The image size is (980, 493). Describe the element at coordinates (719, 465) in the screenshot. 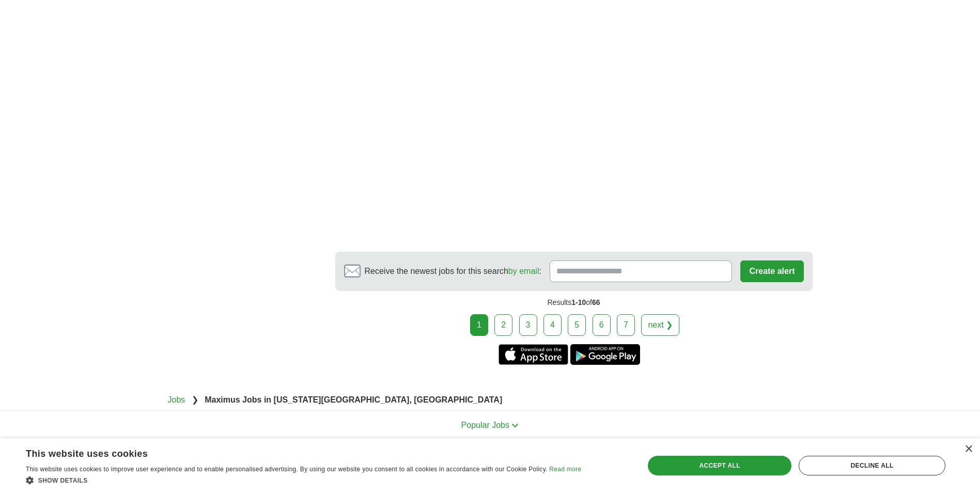

I see `div: Accept all` at that location.